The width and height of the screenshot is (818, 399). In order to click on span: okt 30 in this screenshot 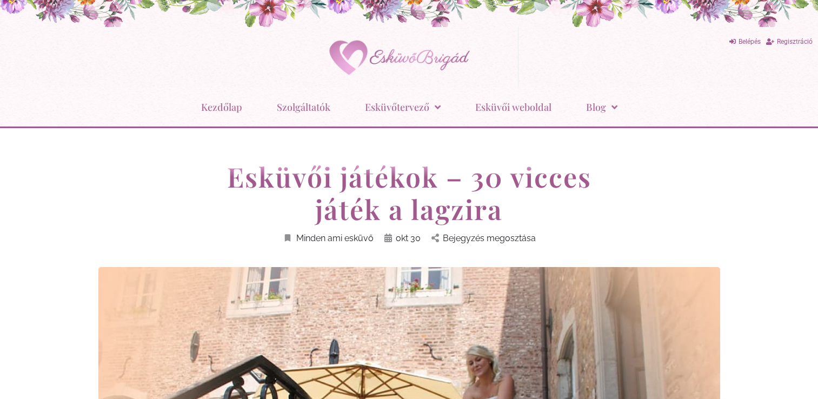, I will do `click(408, 238)`.